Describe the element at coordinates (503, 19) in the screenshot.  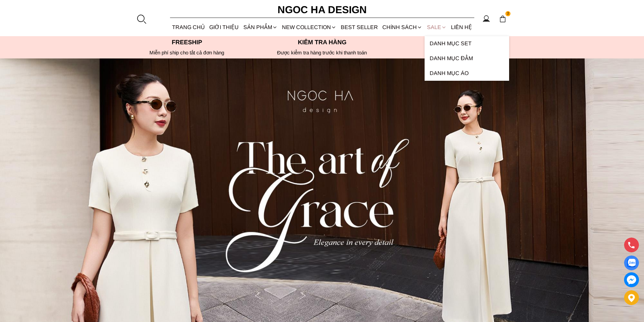
I see `img: img-CART-ICON-ksit0nf1` at that location.